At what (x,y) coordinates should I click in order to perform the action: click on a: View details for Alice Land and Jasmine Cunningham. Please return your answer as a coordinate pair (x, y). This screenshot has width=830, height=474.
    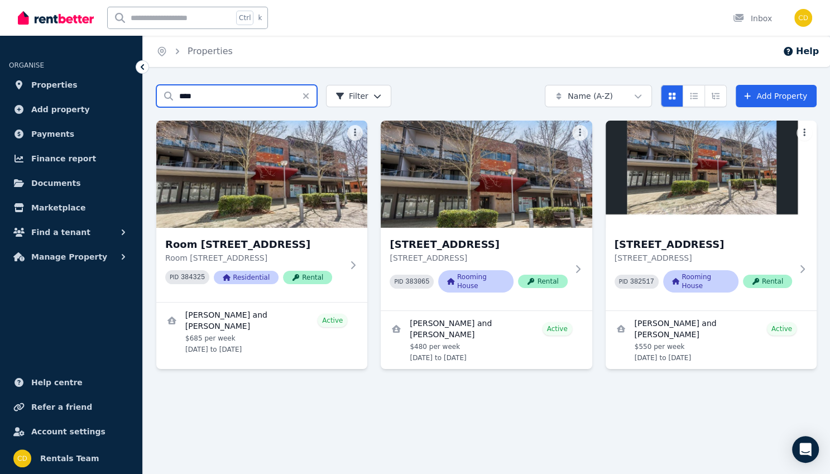
    Looking at the image, I should click on (711, 340).